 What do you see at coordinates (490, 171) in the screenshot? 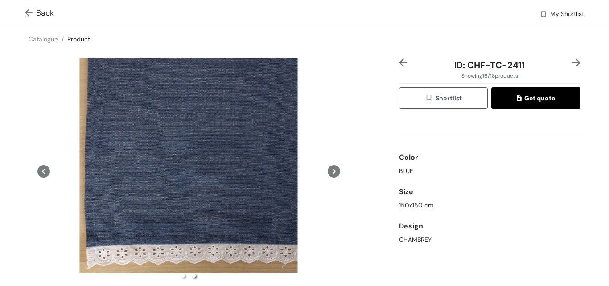
I see `div: BLUE` at bounding box center [490, 171].